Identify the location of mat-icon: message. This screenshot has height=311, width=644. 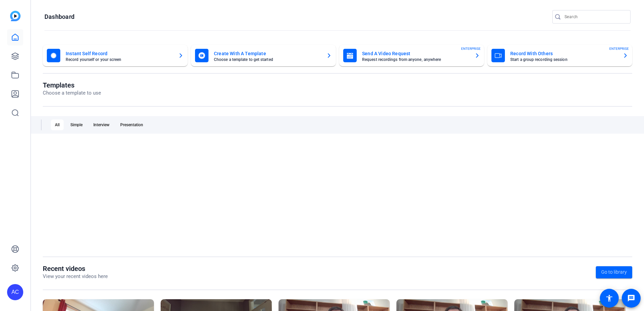
(631, 298).